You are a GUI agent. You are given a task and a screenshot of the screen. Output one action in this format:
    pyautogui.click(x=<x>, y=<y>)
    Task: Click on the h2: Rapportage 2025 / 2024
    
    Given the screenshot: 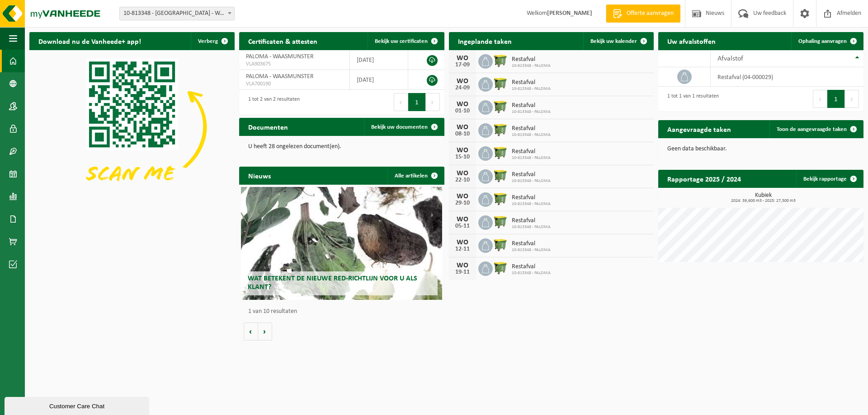 What is the action you would take?
    pyautogui.click(x=704, y=178)
    